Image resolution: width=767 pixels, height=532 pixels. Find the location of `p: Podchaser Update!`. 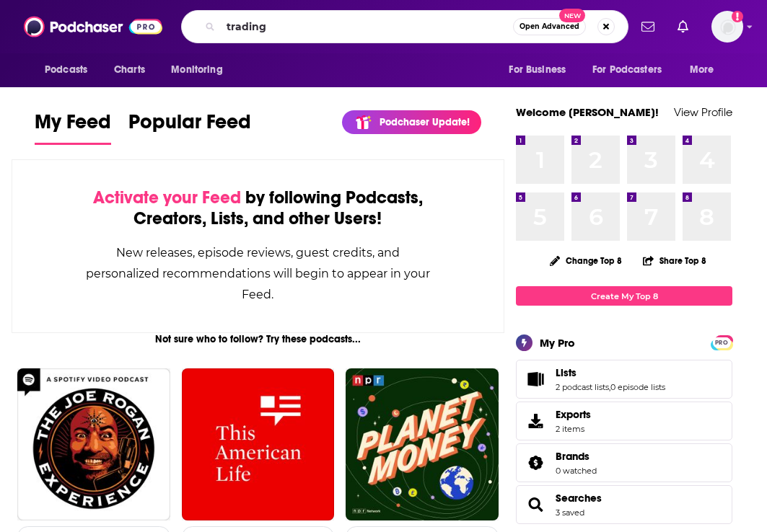

p: Podchaser Update! is located at coordinates (424, 122).